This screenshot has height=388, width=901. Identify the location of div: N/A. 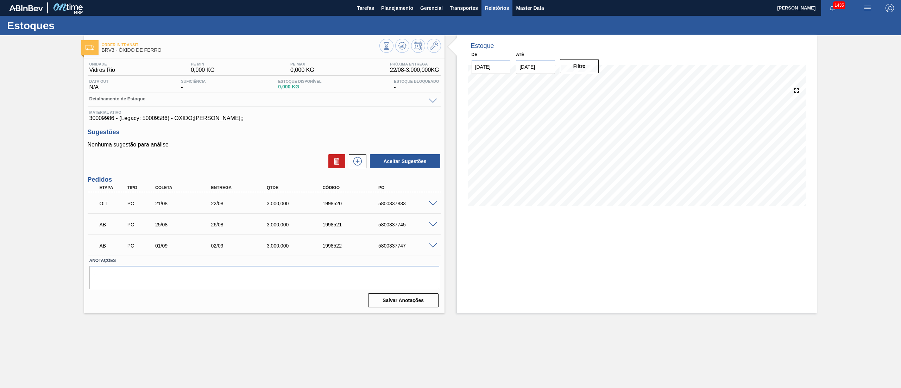
(99, 85).